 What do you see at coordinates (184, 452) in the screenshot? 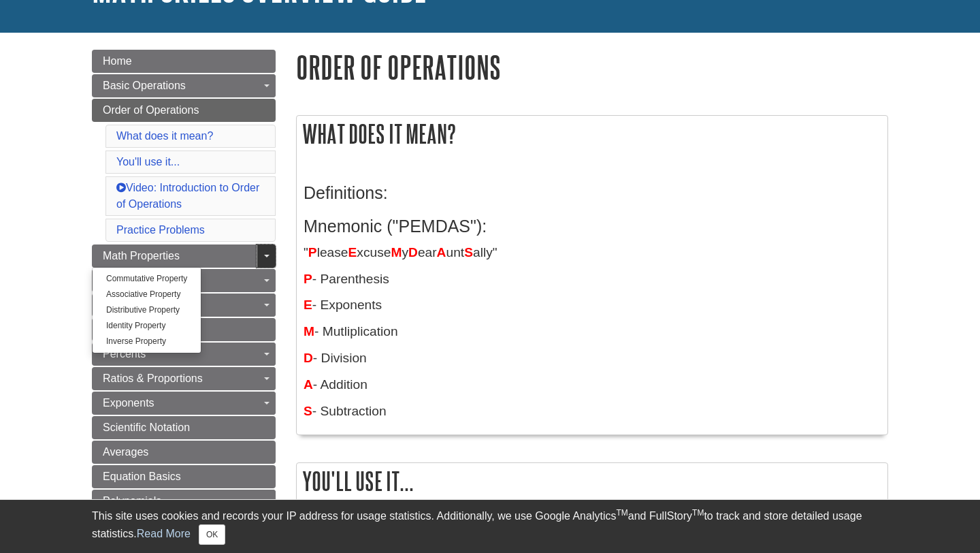
I see `a: Averages` at bounding box center [184, 452].